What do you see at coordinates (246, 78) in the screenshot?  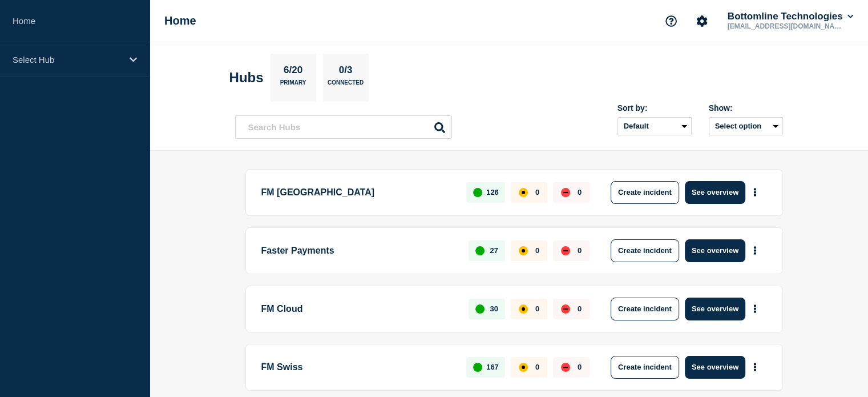 I see `h2: Hubs` at bounding box center [246, 78].